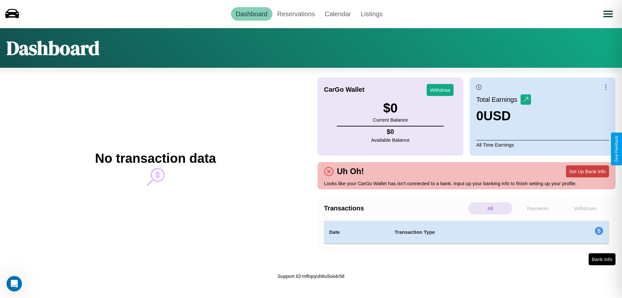  I want to click on h3: $ 0, so click(390, 108).